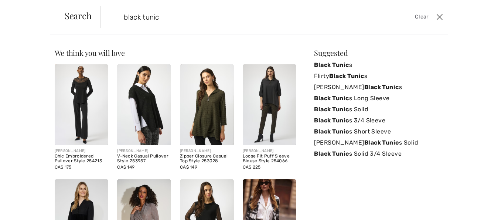  I want to click on a: FlirtyBlack Tunics, so click(379, 76).